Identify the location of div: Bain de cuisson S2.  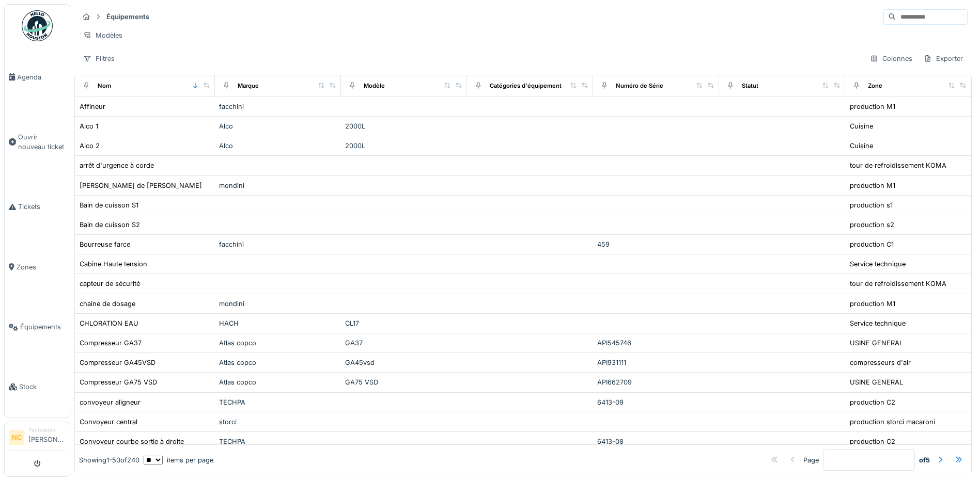
(109, 224).